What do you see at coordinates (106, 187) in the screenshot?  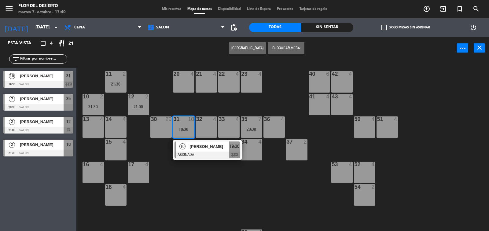 I see `div: 18` at bounding box center [106, 187].